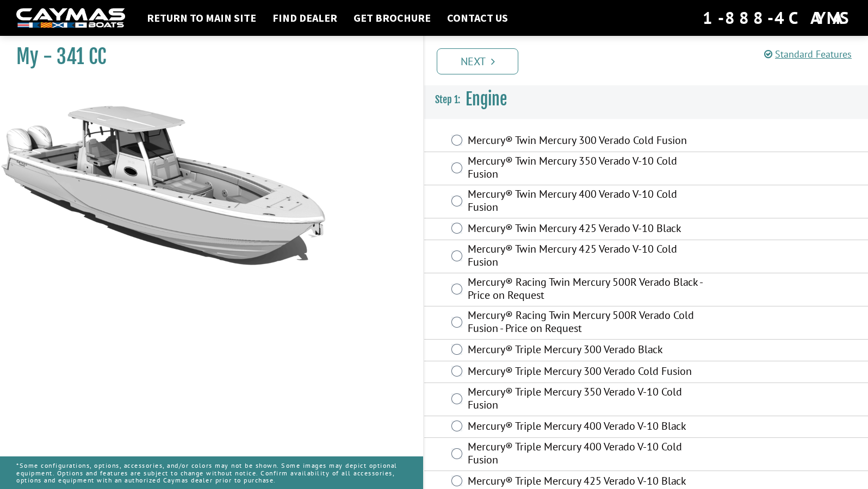 This screenshot has height=489, width=868. Describe the element at coordinates (588, 372) in the screenshot. I see `label: Mercury® Triple Mercury 300 Verado Cold Fusion` at that location.